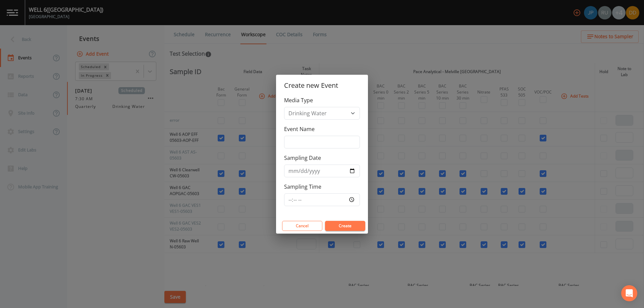  Describe the element at coordinates (345, 226) in the screenshot. I see `button: Create` at that location.